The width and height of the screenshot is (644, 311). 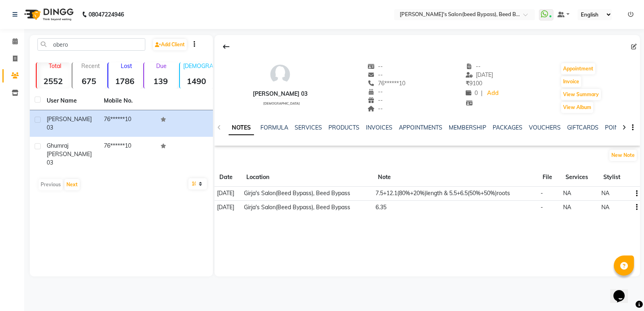 I want to click on strong: 1786, so click(x=124, y=81).